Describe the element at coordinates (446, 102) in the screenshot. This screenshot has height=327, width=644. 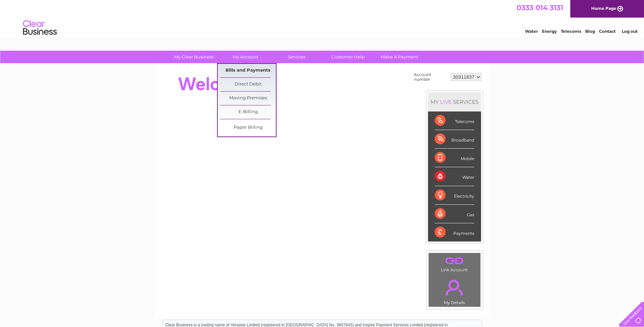
I see `div: LIVE` at that location.